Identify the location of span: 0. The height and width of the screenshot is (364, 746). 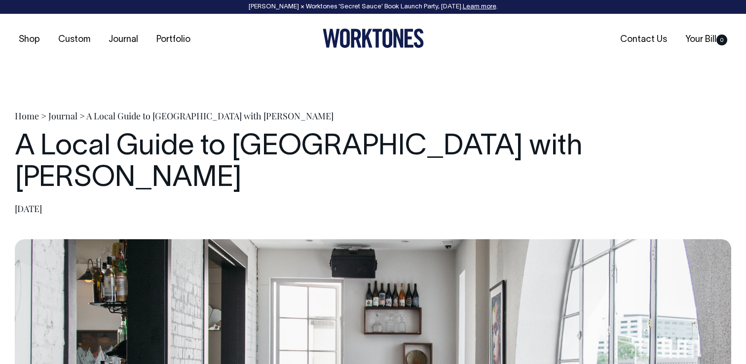
(722, 40).